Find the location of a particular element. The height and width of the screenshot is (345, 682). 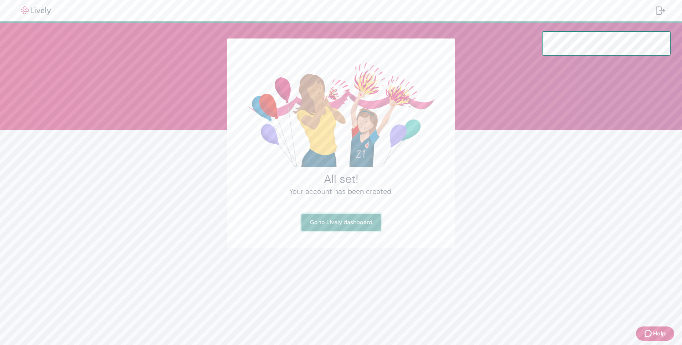

a: Go to Lively dashboard is located at coordinates (341, 223).